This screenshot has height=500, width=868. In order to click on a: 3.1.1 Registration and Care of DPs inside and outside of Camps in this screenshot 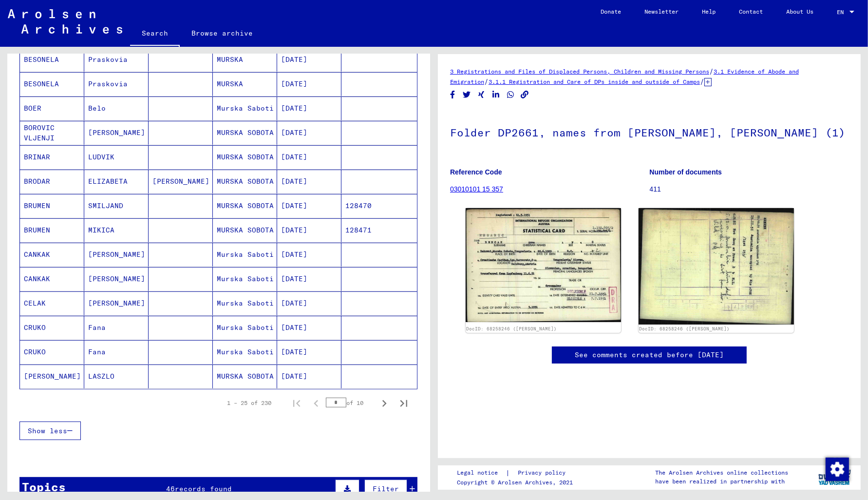, I will do `click(595, 81)`.